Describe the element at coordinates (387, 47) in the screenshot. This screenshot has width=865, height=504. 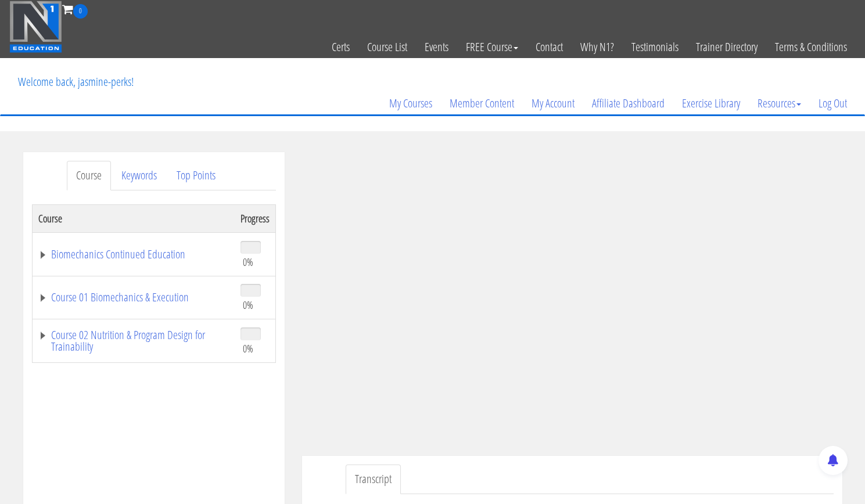
I see `a: Course List` at that location.